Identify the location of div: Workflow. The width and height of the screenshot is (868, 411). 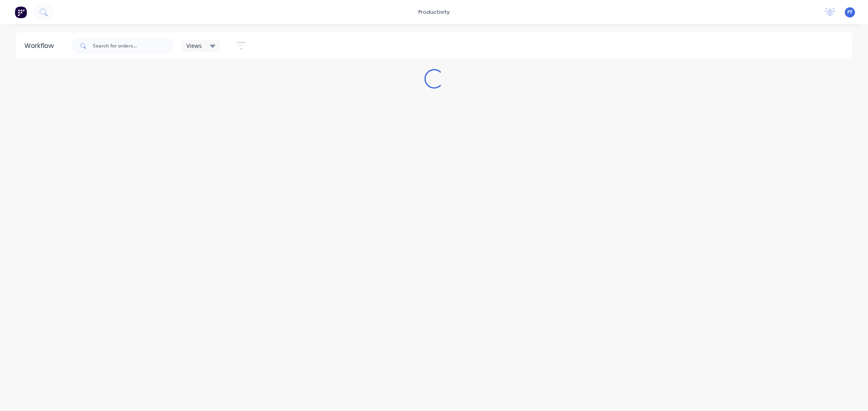
(41, 46).